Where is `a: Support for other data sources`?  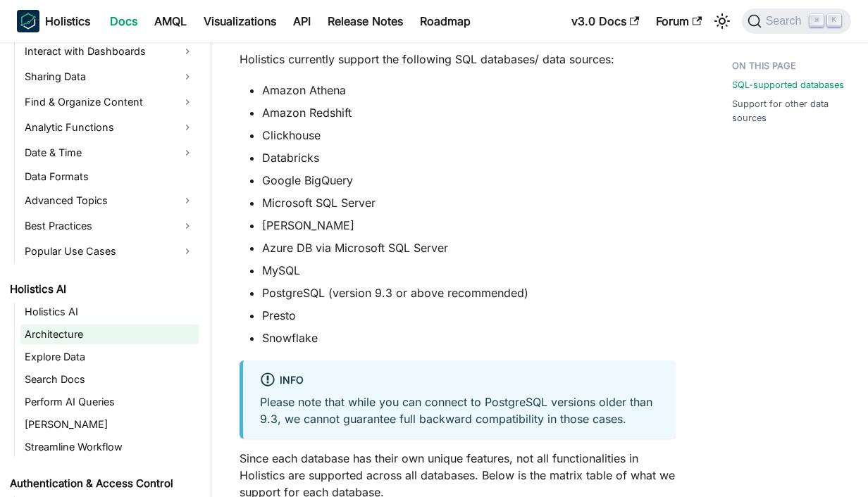 a: Support for other data sources is located at coordinates (789, 110).